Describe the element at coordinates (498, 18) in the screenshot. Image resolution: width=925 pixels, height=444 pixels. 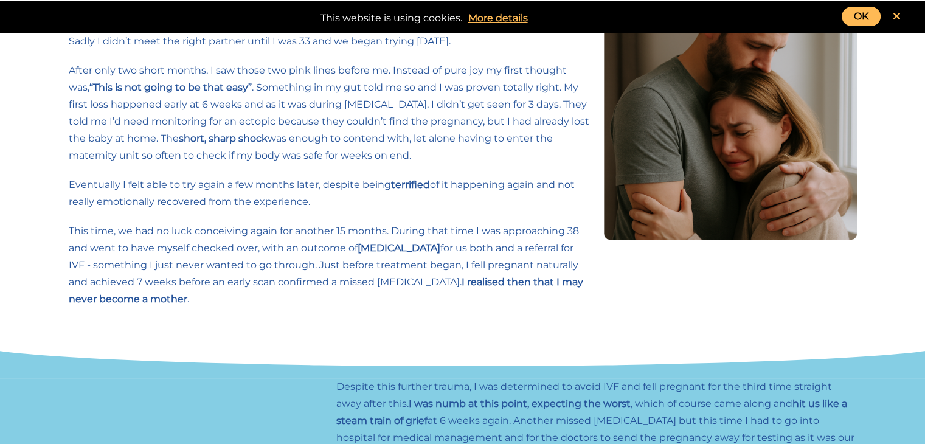
I see `a: More details` at that location.